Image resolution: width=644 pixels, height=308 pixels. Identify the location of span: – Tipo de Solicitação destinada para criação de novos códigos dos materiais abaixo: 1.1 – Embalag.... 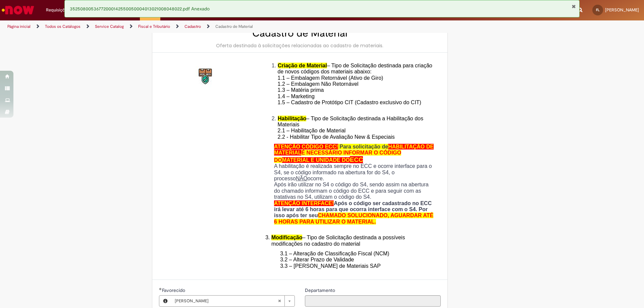
(354, 87).